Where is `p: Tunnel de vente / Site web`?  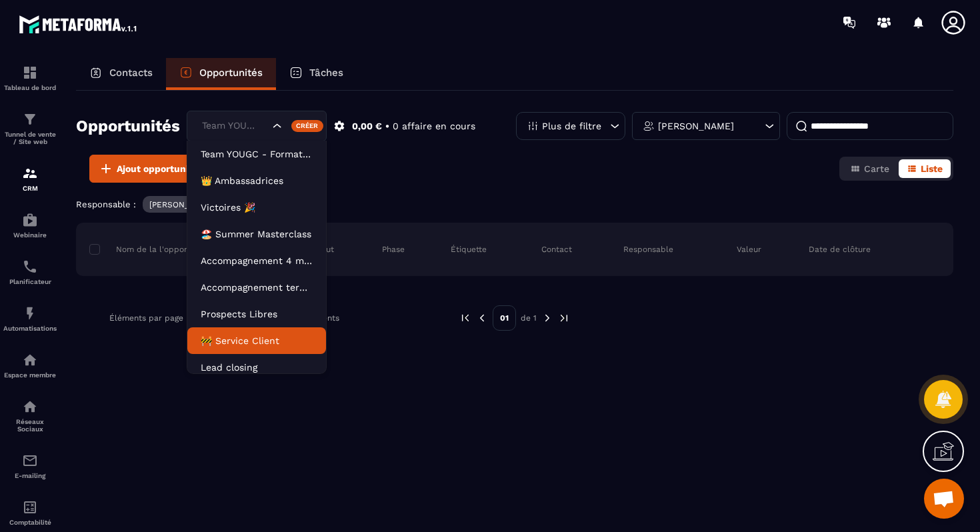
p: Tunnel de vente / Site web is located at coordinates (30, 138).